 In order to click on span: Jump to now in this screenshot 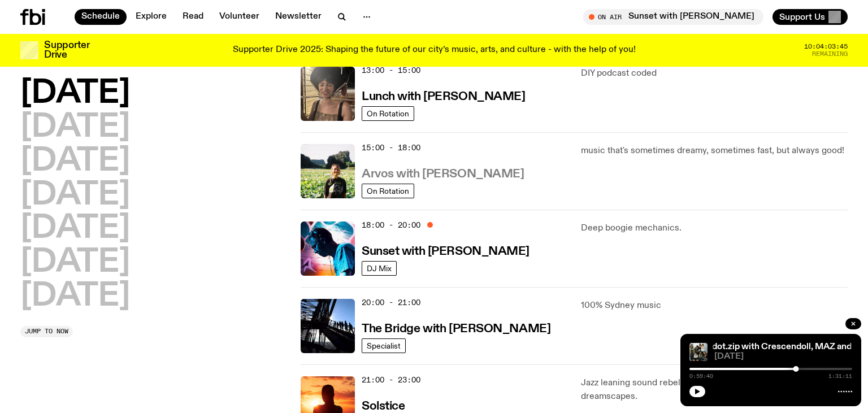, I will do `click(46, 331)`.